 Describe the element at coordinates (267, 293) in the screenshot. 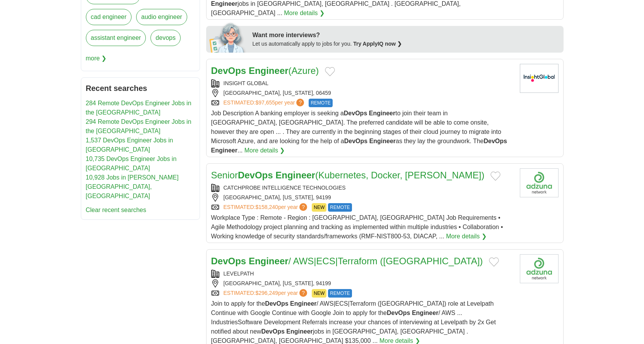

I see `span: $296,249` at that location.